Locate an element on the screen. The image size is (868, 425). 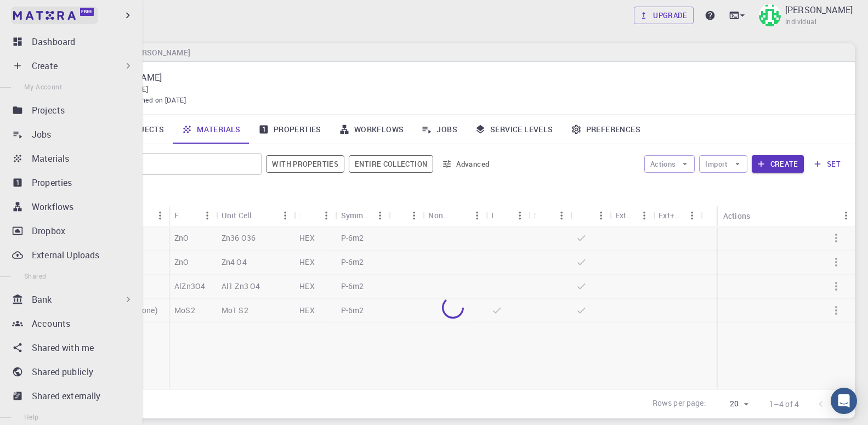
p: Bank is located at coordinates (42, 300).